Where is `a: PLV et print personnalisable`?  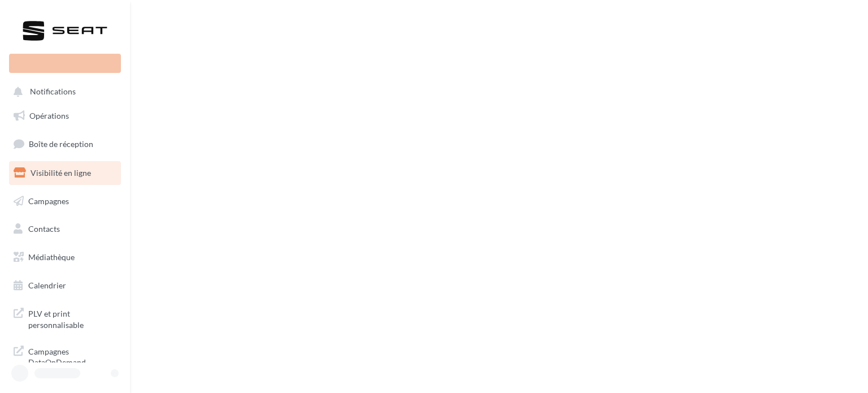
a: PLV et print personnalisable is located at coordinates (65, 318).